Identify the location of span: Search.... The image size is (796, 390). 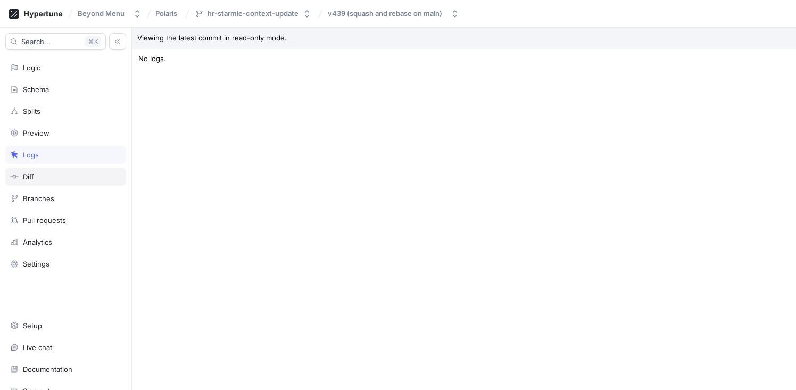
(36, 41).